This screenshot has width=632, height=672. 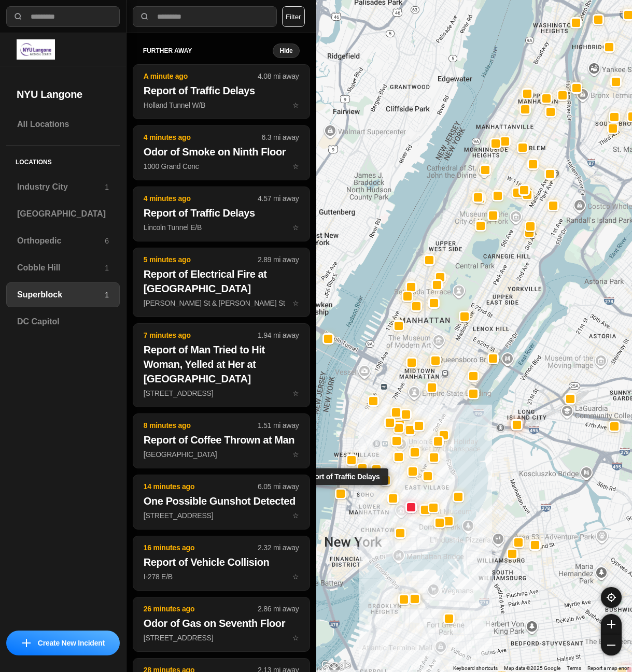 I want to click on p: 5 minutes ago, so click(x=201, y=260).